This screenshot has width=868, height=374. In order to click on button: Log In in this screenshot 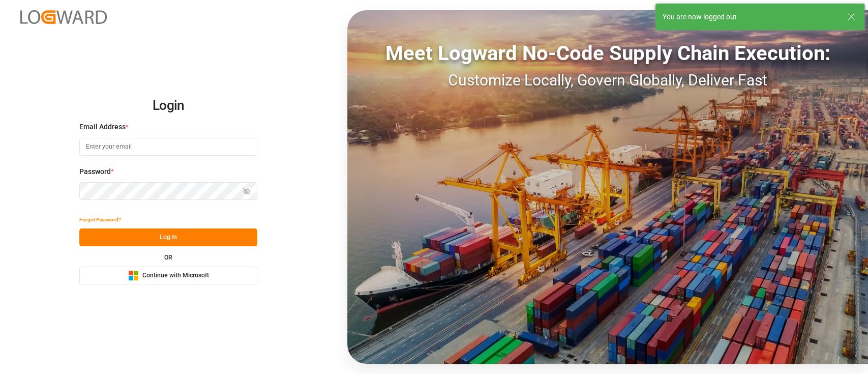, I will do `click(168, 237)`.